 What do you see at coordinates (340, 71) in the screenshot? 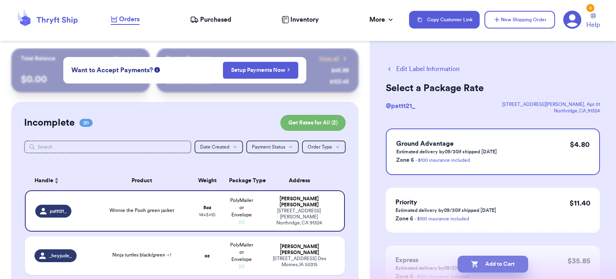
I see `div: $ 45.99` at bounding box center [340, 71].